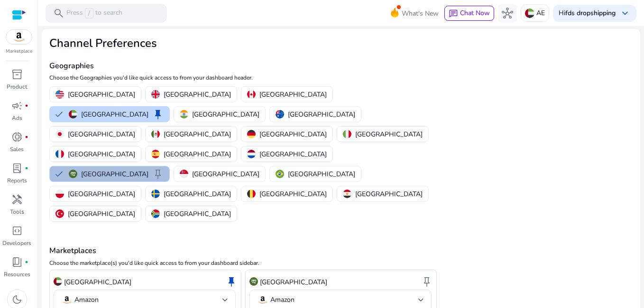 This screenshot has width=644, height=308. I want to click on img: ca.svg, so click(251, 94).